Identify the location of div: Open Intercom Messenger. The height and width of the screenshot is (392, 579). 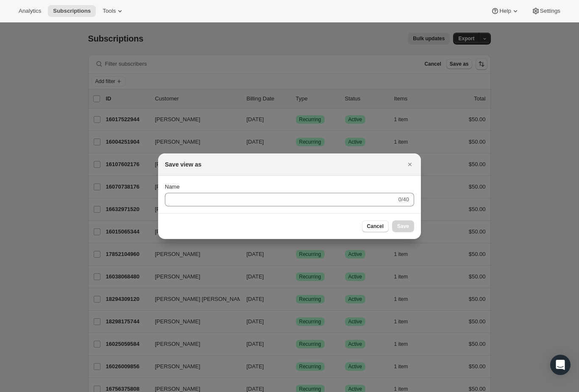
(560, 364).